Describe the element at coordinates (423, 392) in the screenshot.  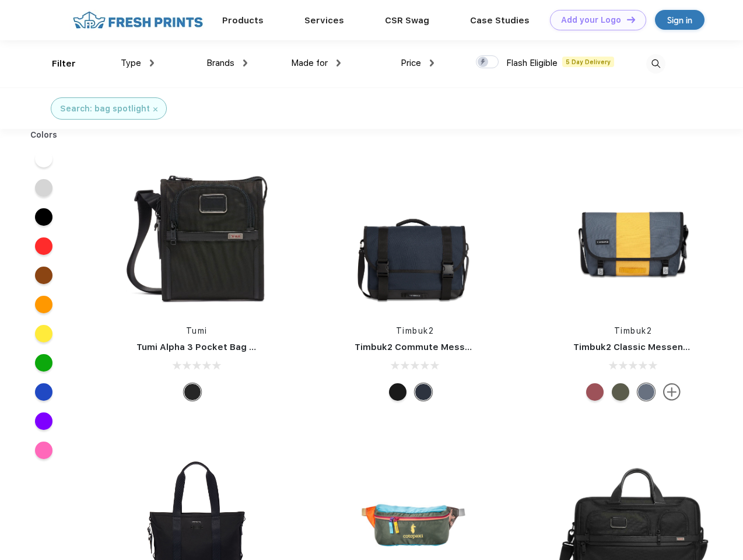
I see `div: Eco Nautical` at that location.